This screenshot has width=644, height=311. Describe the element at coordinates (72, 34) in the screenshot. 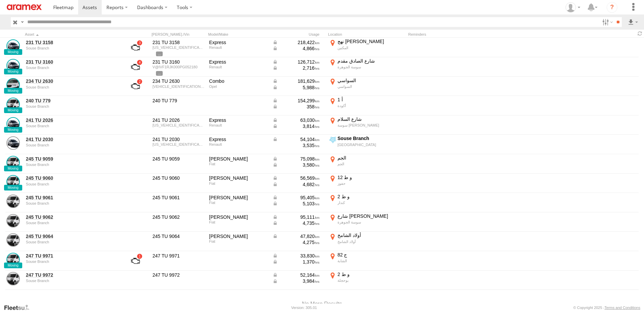

I see `div: Click to Sort` at that location.